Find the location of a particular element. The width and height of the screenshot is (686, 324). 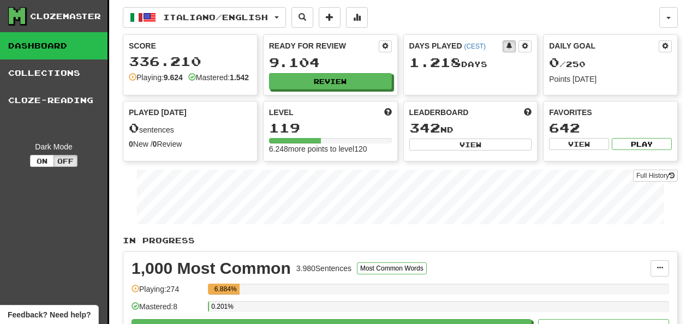

a: (CEST) is located at coordinates (475, 46).